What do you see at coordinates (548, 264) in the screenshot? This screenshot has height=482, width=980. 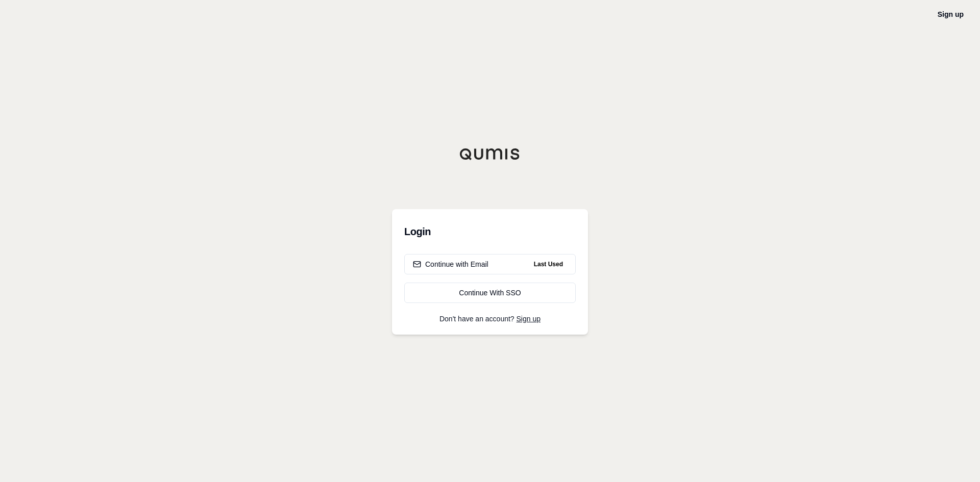 I see `span: Last Used` at bounding box center [548, 264].